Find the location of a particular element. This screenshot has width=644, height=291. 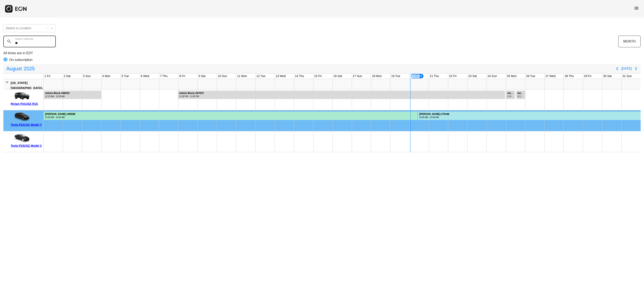

div: 21 Thu is located at coordinates (434, 76).